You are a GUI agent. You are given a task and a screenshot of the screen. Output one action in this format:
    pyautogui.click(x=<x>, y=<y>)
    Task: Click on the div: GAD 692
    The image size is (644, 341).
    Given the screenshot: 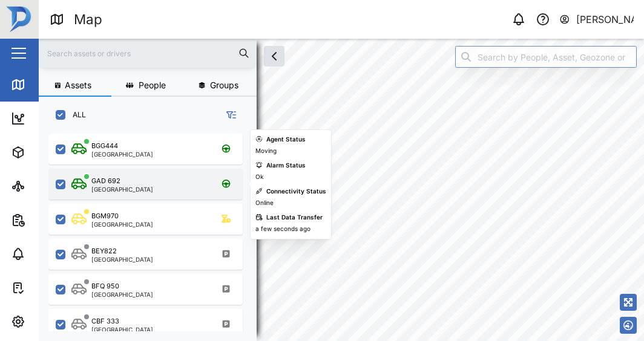 What is the action you would take?
    pyautogui.click(x=106, y=181)
    